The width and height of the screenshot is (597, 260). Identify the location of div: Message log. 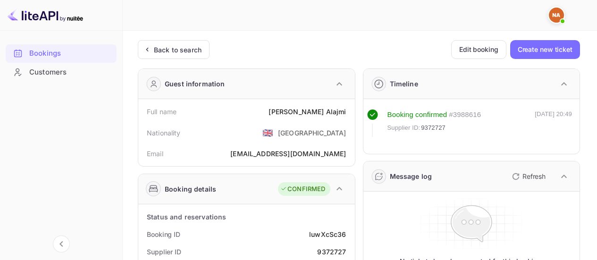
(411, 176).